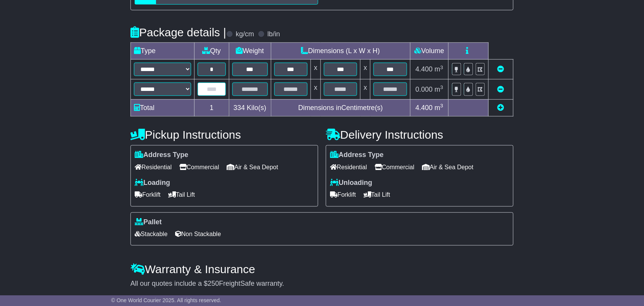  I want to click on span: Stackable, so click(151, 234).